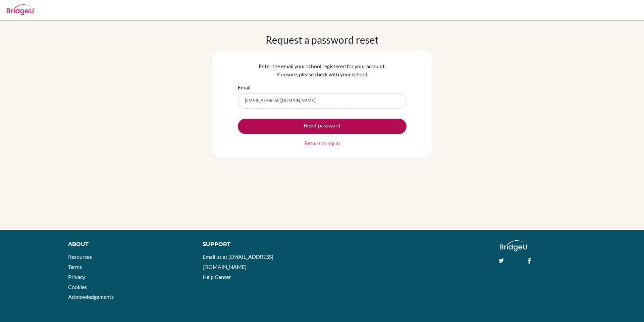  What do you see at coordinates (78, 286) in the screenshot?
I see `a: Cookies` at bounding box center [78, 286].